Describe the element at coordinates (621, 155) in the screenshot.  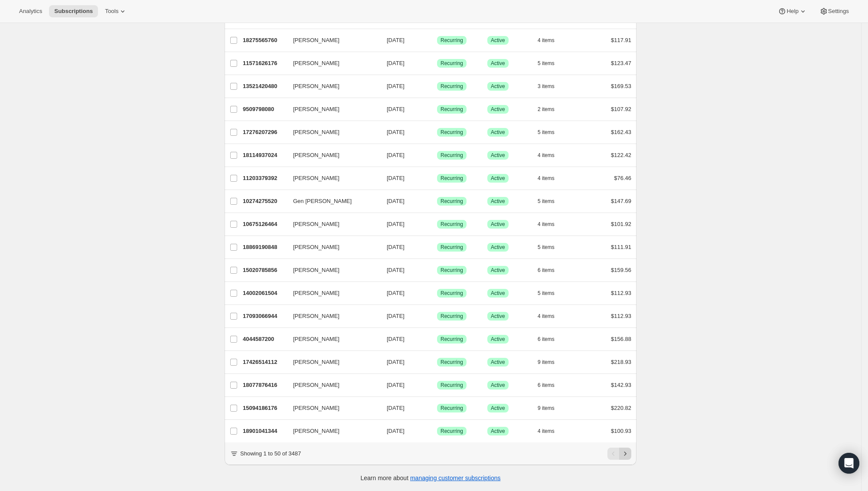
I see `span: $122.42` at that location.